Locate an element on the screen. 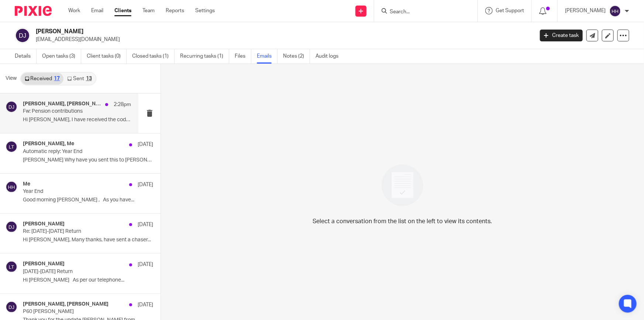  h4: Me is located at coordinates (27, 184).